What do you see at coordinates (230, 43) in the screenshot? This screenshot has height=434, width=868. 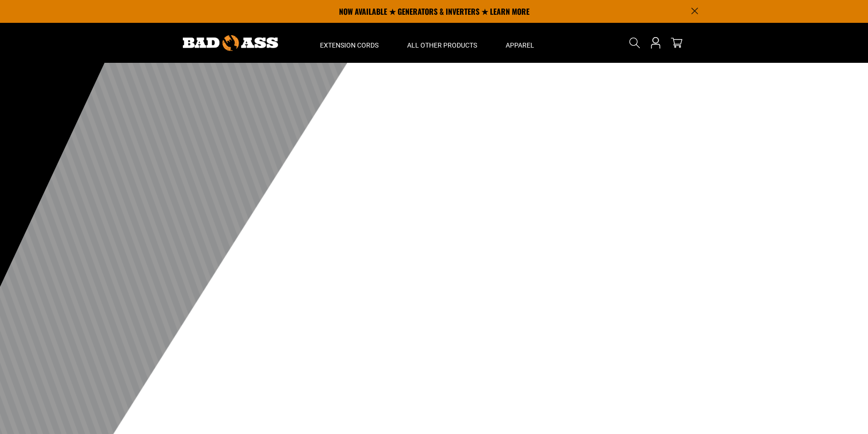 I see `img: Bad Ass Extension Cords` at bounding box center [230, 43].